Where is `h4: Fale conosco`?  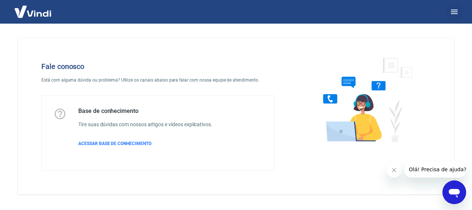 h4: Fale conosco is located at coordinates (158, 66).